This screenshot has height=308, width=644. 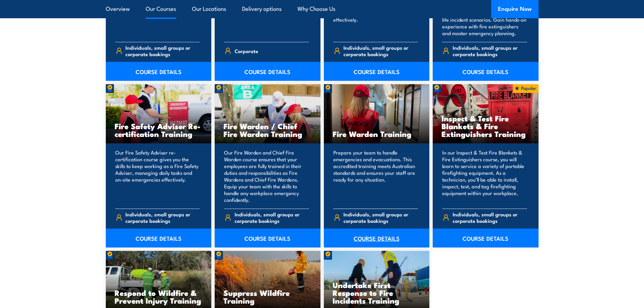 I want to click on h3: Suppress Wildfire Training, so click(x=267, y=297).